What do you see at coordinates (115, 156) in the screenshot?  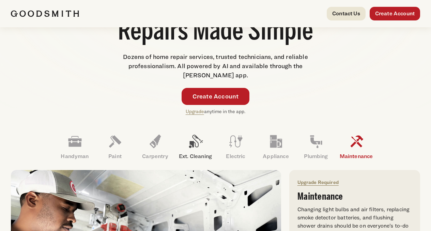 I see `p: Paint` at bounding box center [115, 156].